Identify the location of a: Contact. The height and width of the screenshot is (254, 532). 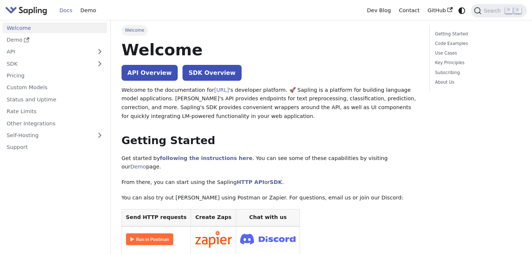
(409, 10).